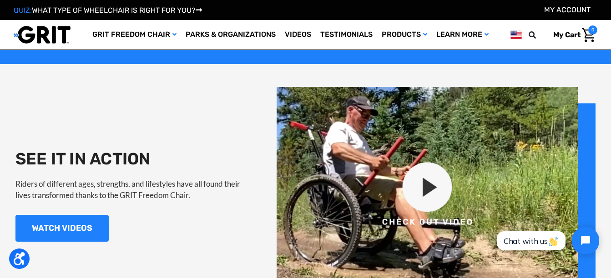  What do you see at coordinates (134, 35) in the screenshot?
I see `a: GRIT Freedom Chair` at bounding box center [134, 35].